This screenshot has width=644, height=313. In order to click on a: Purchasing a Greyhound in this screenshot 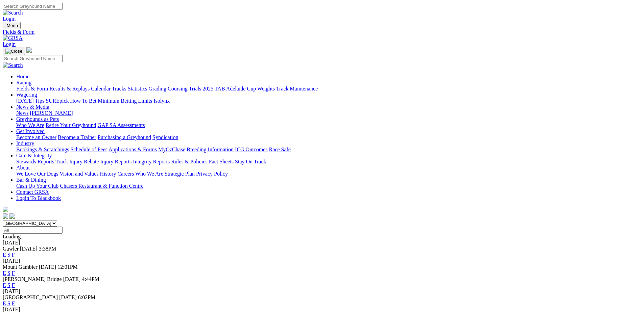, I will do `click(124, 137)`.